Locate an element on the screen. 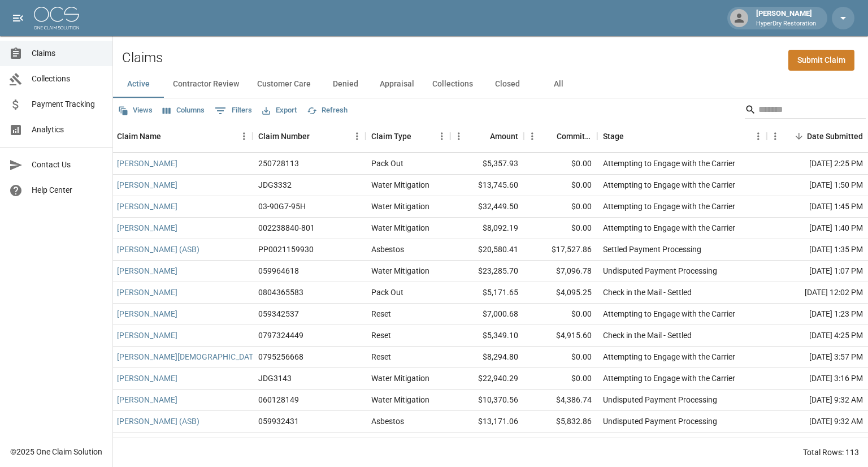  div: $16,741.42 is located at coordinates (487, 443).